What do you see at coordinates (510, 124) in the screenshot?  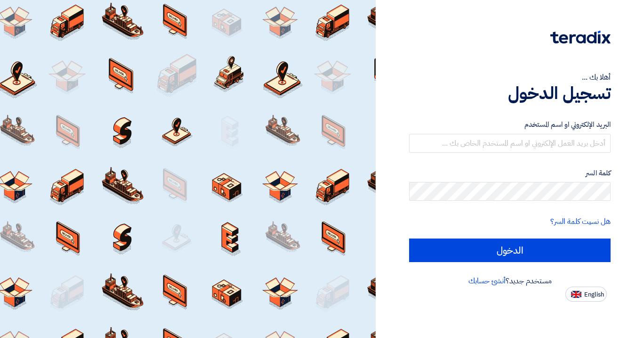 I see `label: البريد الإلكتروني او اسم المستخدم` at bounding box center [510, 124].